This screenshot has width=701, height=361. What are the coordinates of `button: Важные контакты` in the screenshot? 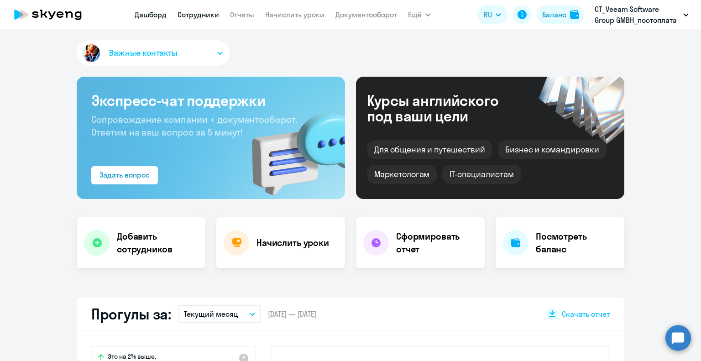 It's located at (153, 53).